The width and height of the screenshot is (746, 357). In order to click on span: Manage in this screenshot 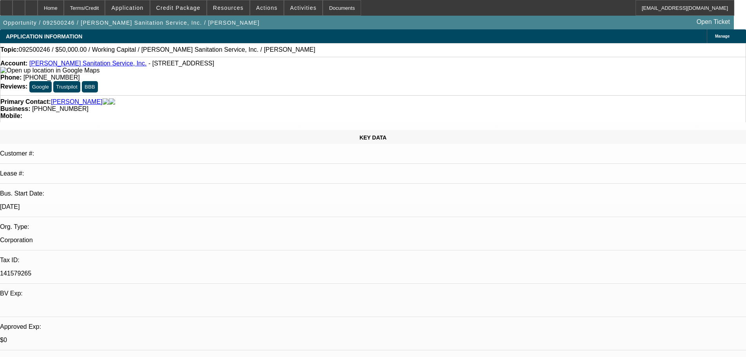, I will do `click(722, 36)`.